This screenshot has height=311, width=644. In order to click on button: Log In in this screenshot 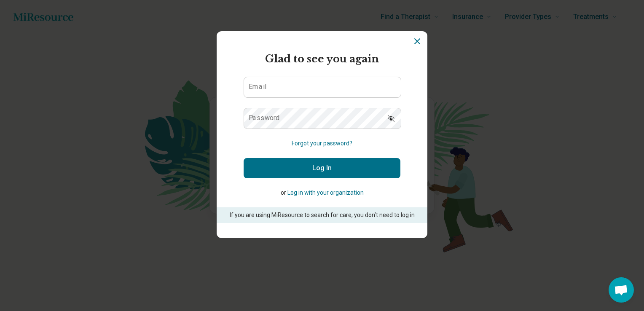, I will do `click(322, 168)`.